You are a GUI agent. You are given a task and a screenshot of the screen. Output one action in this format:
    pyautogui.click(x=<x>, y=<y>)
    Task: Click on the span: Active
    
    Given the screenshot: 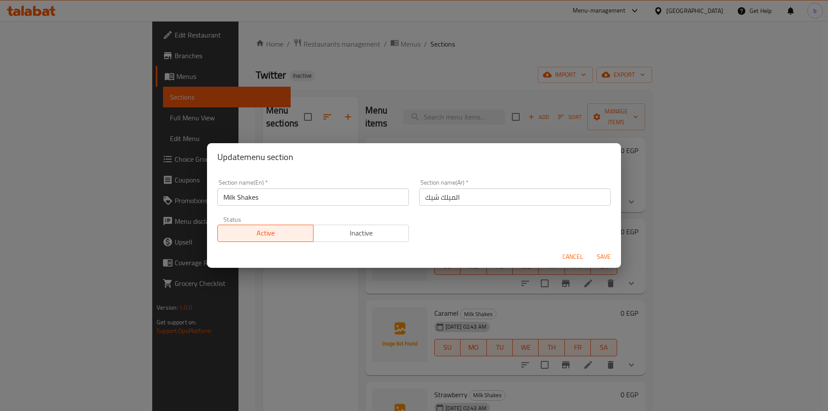 What is the action you would take?
    pyautogui.click(x=266, y=233)
    